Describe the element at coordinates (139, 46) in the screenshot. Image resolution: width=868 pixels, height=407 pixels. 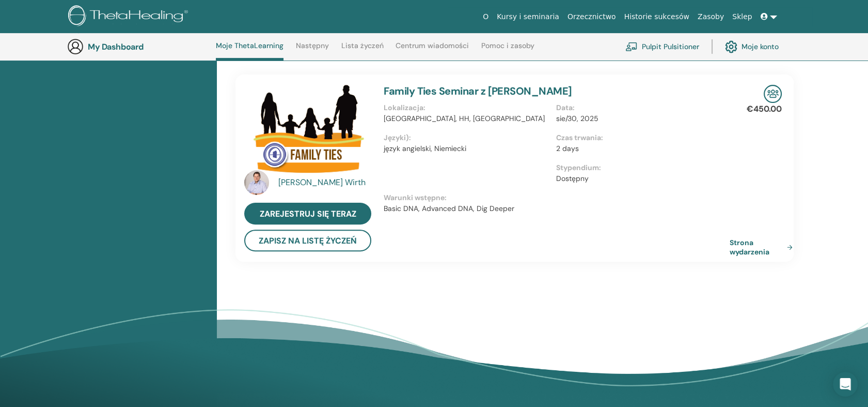
I see `h3: My Dashboard` at that location.